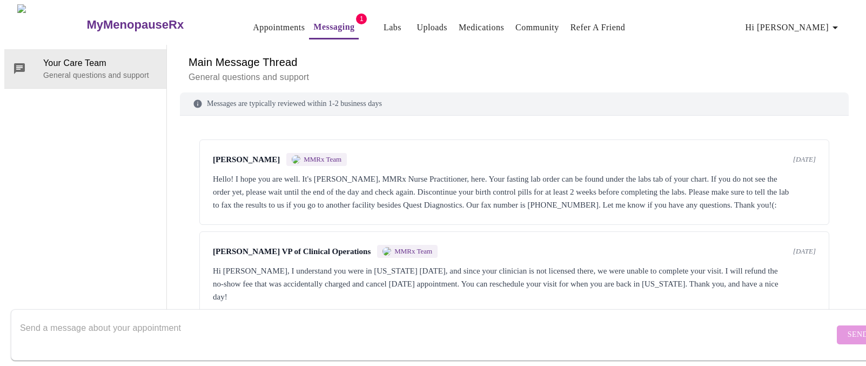 Image resolution: width=866 pixels, height=366 pixels. Describe the element at coordinates (514, 62) in the screenshot. I see `h6: Main Message Thread` at that location.